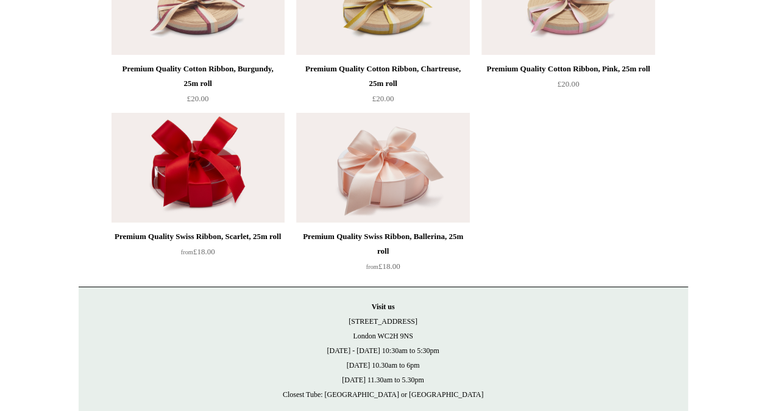  Describe the element at coordinates (383, 168) in the screenshot. I see `img: Premium Quality Swiss Ribbon, Ballerina, 25m roll` at that location.